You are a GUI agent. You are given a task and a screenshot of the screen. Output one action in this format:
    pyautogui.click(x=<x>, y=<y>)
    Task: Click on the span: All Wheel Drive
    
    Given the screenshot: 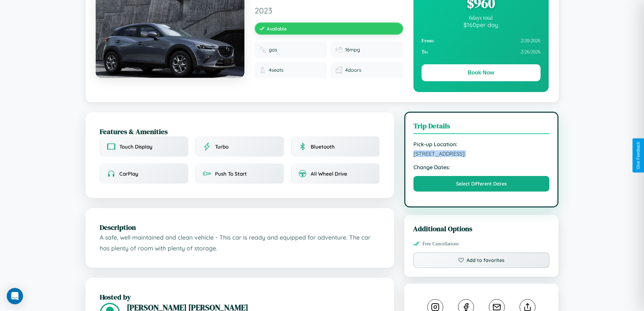 What is the action you would take?
    pyautogui.click(x=329, y=174)
    